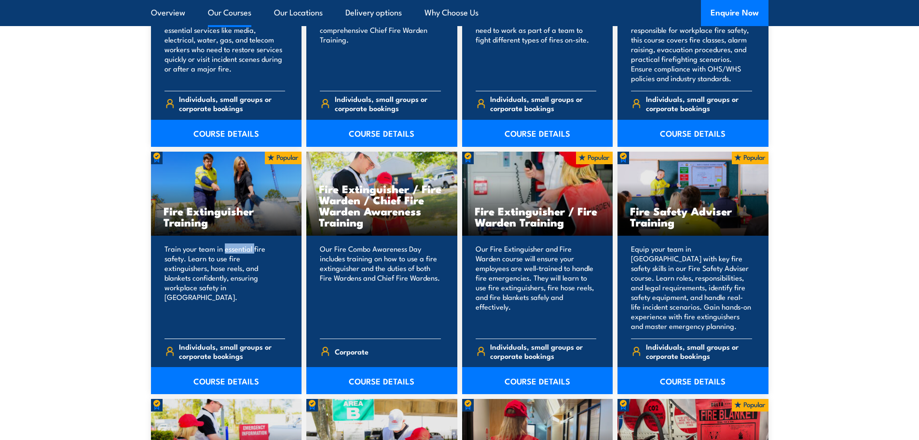 The image size is (919, 440). Describe the element at coordinates (352, 351) in the screenshot. I see `span: Corporate` at that location.